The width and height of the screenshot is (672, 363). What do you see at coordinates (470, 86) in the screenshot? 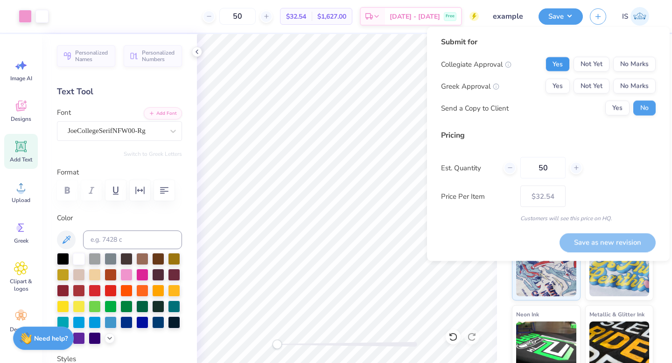
I see `div: Greek Approval` at bounding box center [470, 86].